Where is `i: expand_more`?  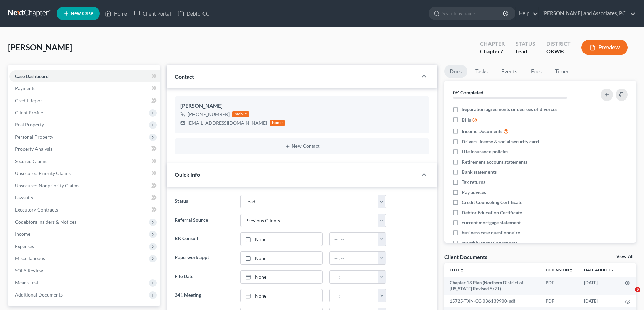 i: expand_more is located at coordinates (612, 270).